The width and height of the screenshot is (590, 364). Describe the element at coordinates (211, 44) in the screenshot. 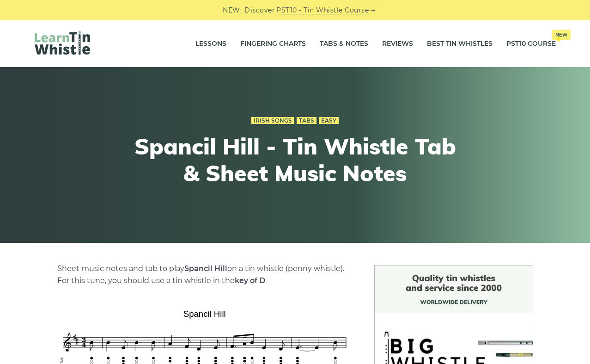

I see `a: Lessons` at that location.